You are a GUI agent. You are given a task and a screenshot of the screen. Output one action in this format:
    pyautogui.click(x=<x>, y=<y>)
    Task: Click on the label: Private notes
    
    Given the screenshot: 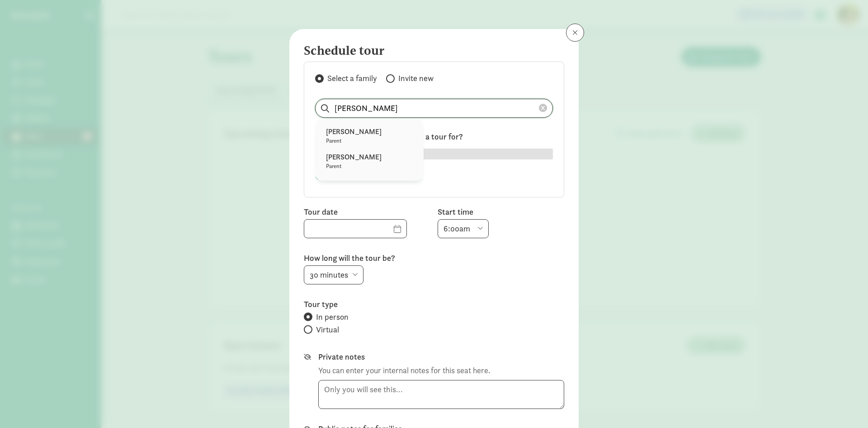 What is the action you would take?
    pyautogui.click(x=441, y=357)
    